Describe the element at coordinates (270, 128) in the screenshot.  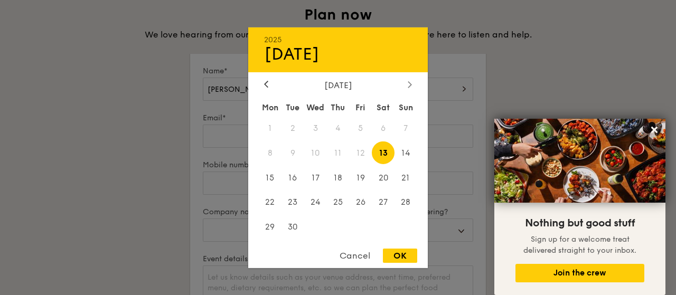
I see `span: 1` at that location.